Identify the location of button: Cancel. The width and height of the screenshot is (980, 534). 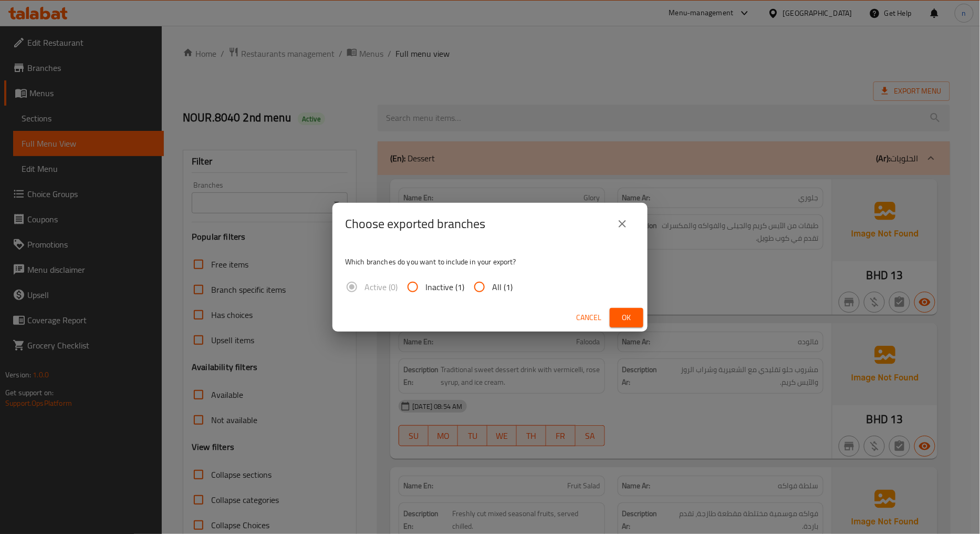
(589, 317).